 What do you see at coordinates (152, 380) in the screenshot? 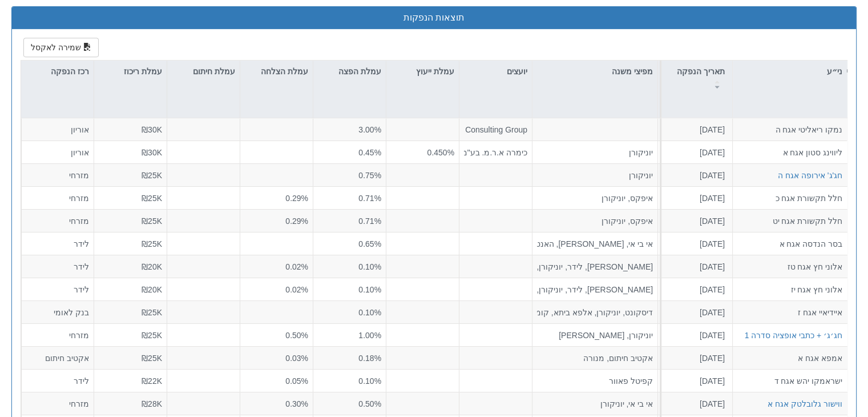
I see `span: ₪22K` at bounding box center [152, 380].